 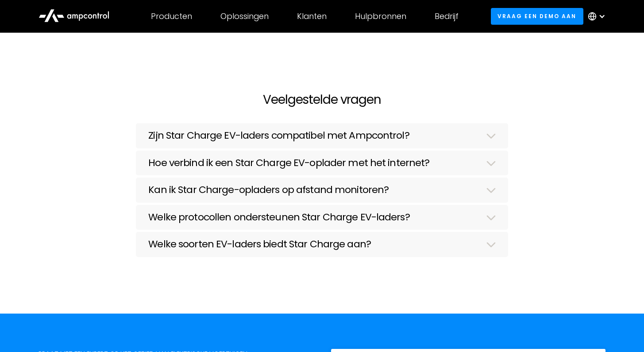 What do you see at coordinates (259, 244) in the screenshot?
I see `h3: Welke soorten EV-laders biedt Star Charge aan?` at bounding box center [259, 244].